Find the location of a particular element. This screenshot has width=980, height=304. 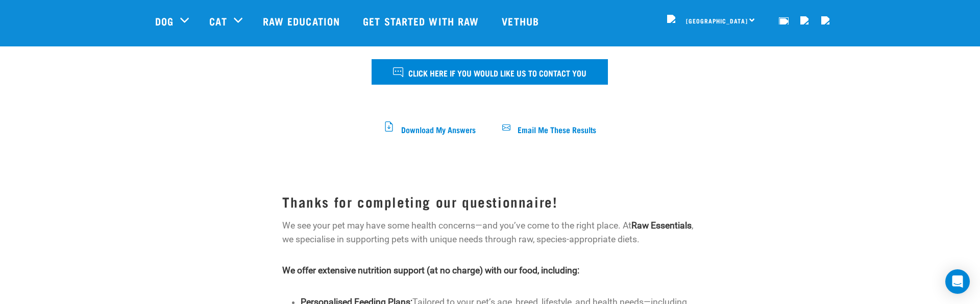

p: We see your pet may have some health concerns—and you’ve come to the right place. At , we special... is located at coordinates (490, 232).